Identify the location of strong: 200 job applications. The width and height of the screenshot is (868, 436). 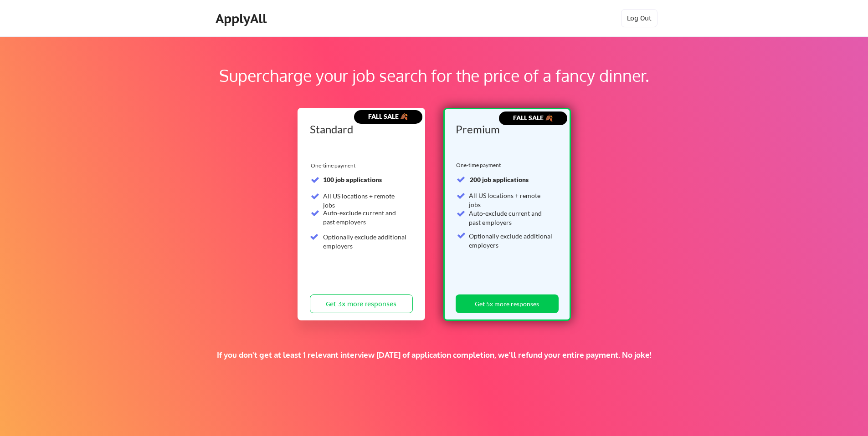
(499, 179).